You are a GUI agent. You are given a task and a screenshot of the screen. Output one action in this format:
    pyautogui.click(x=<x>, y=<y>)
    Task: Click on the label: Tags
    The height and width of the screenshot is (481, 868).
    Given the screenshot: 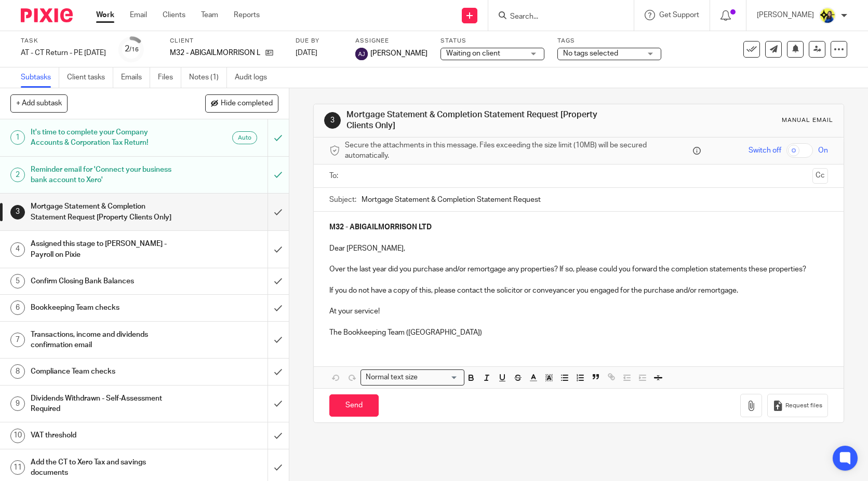 What is the action you would take?
    pyautogui.click(x=609, y=41)
    